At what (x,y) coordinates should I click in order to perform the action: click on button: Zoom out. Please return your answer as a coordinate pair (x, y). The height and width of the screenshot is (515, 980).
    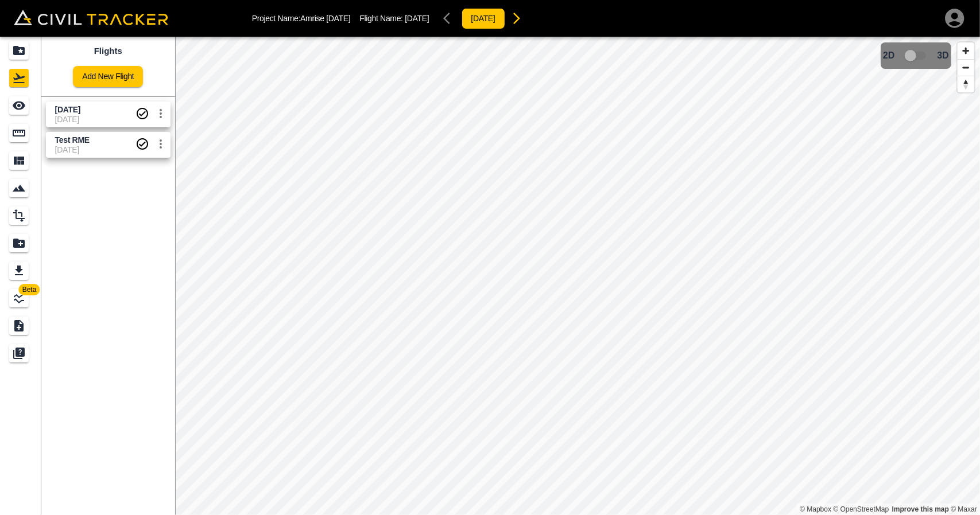
    Looking at the image, I should click on (966, 67).